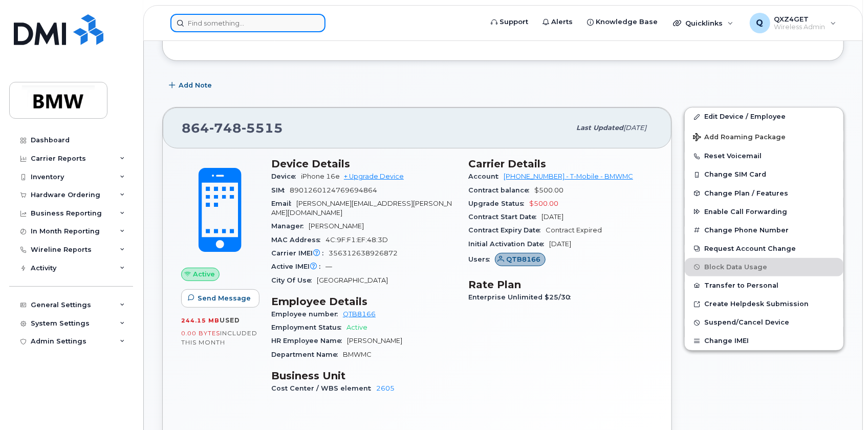 The image size is (868, 430). Describe the element at coordinates (191, 86) in the screenshot. I see `button: Add Note` at that location.